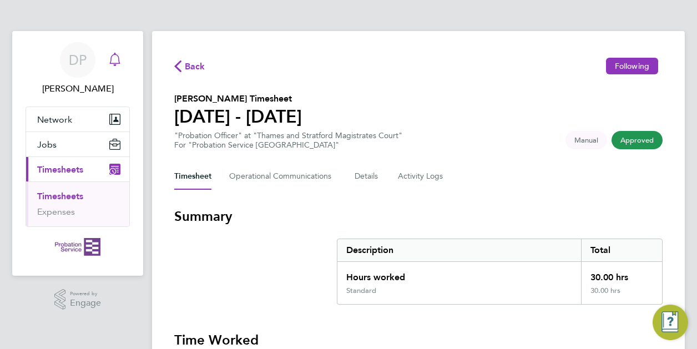  I want to click on a: Timesheets, so click(60, 196).